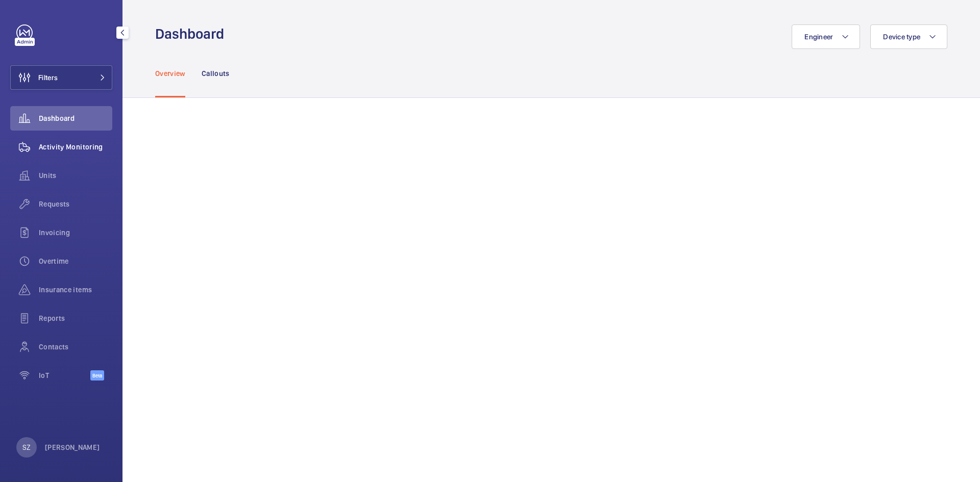 Image resolution: width=980 pixels, height=482 pixels. Describe the element at coordinates (75, 147) in the screenshot. I see `span: Activity Monitoring` at that location.